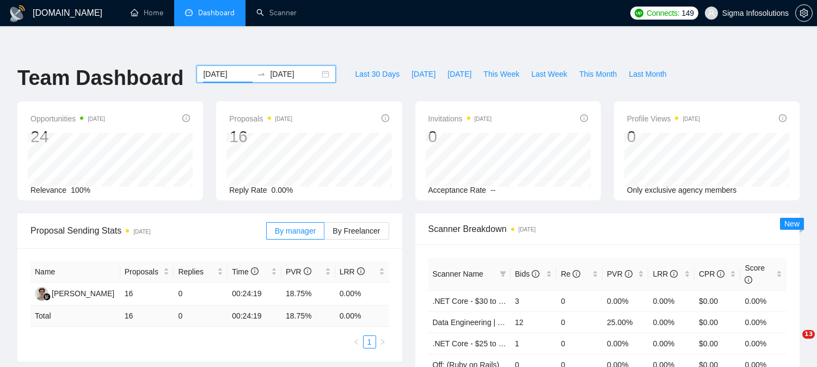 Image resolution: width=817 pixels, height=367 pixels. I want to click on span: Invitations, so click(460, 119).